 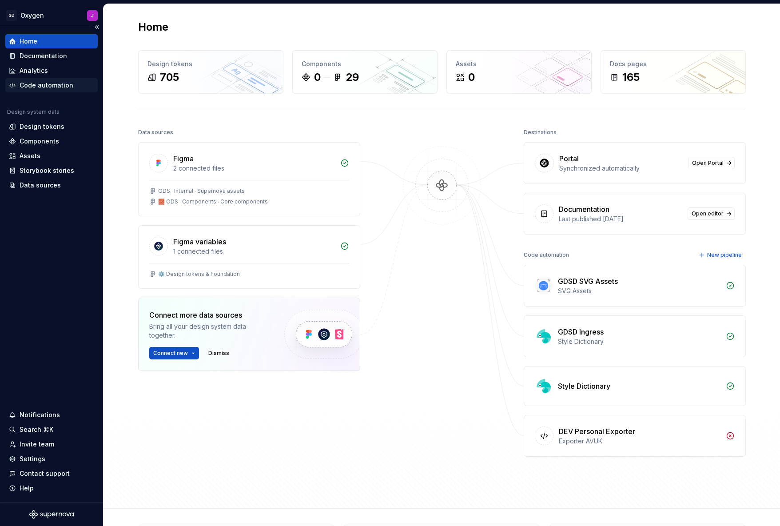 What do you see at coordinates (708, 214) in the screenshot?
I see `span: Open editor` at bounding box center [708, 214].